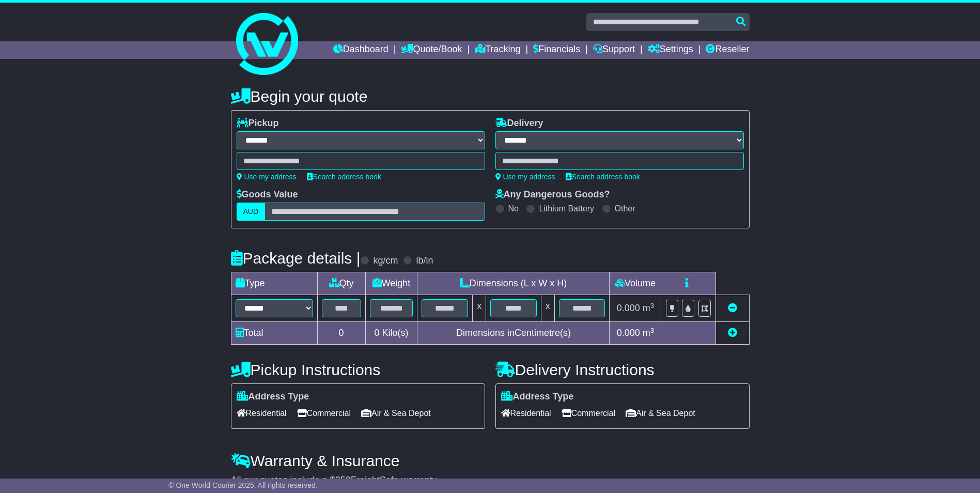 The image size is (980, 493). Describe the element at coordinates (514, 284) in the screenshot. I see `td: Dimensions (L x W x H)` at that location.